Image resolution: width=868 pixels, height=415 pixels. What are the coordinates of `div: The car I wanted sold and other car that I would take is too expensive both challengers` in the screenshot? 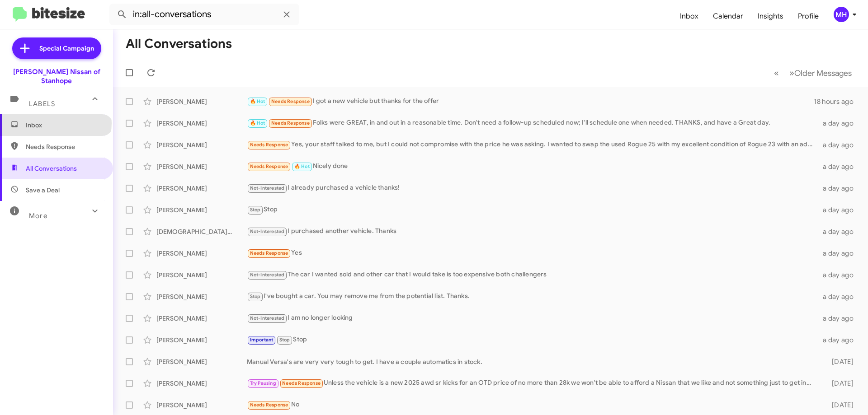 It's located at (532, 275).